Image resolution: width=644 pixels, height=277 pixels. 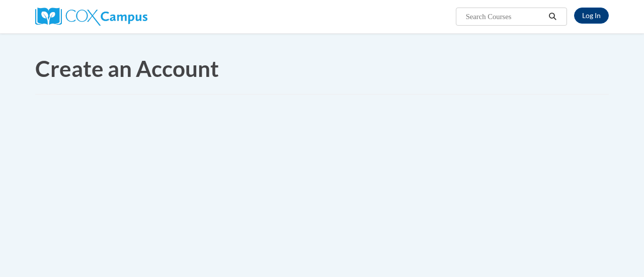 What do you see at coordinates (127, 68) in the screenshot?
I see `span: Create an Account` at bounding box center [127, 68].